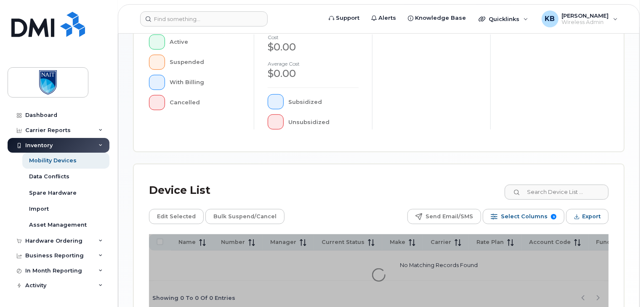 The image size is (644, 307). What do you see at coordinates (557, 192) in the screenshot?
I see `input: Search Device List ...` at bounding box center [557, 192].